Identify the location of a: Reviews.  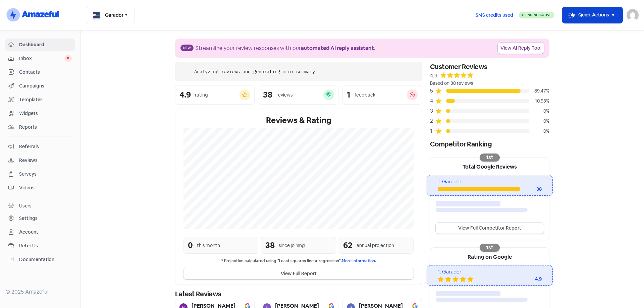
(40, 160).